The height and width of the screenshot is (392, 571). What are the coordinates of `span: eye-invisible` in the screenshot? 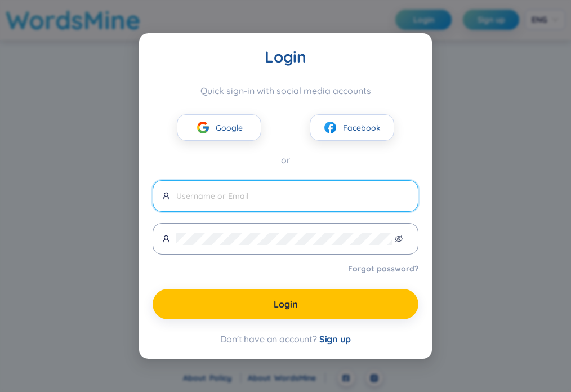 It's located at (398, 239).